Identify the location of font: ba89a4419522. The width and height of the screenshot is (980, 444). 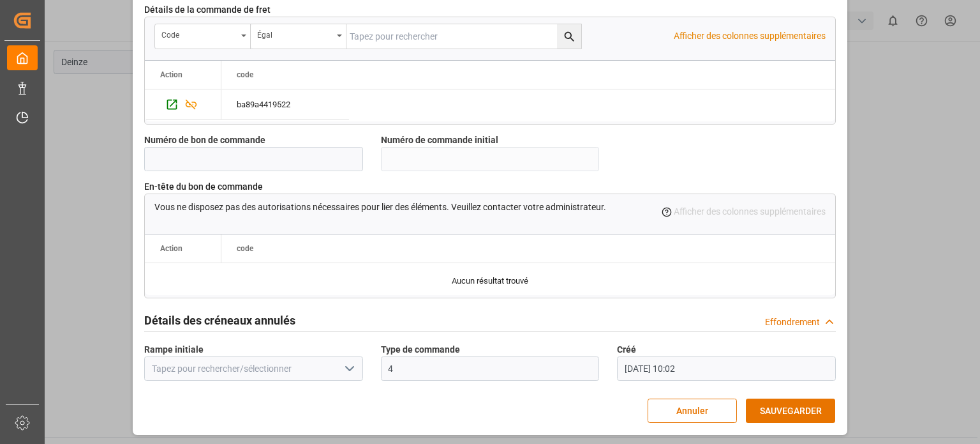
(264, 104).